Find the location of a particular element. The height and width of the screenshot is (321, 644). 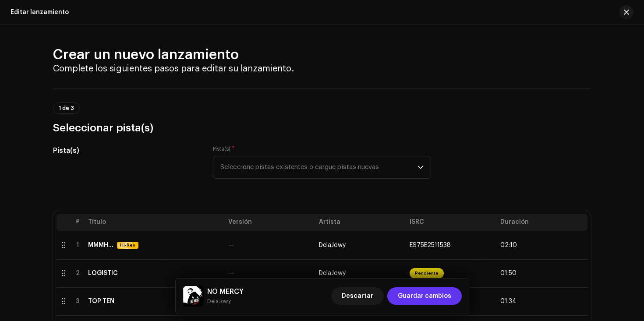

div: dropdown trigger is located at coordinates (421, 167).